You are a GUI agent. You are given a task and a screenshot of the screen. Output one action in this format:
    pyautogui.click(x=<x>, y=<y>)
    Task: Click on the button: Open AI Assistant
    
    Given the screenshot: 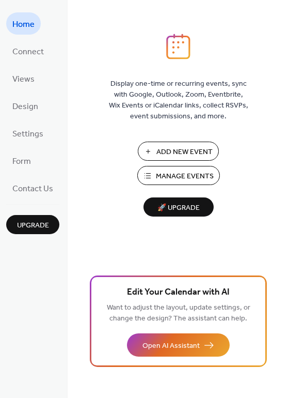 What is the action you would take?
    pyautogui.click(x=178, y=345)
    